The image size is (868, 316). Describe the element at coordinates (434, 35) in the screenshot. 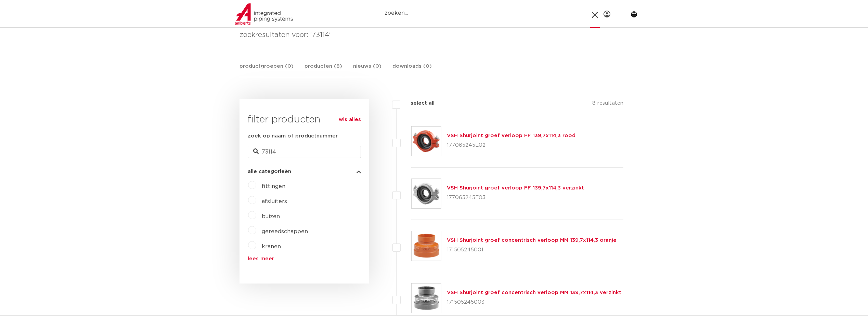

I see `h4: zoekresultaten voor: '73114'` at that location.